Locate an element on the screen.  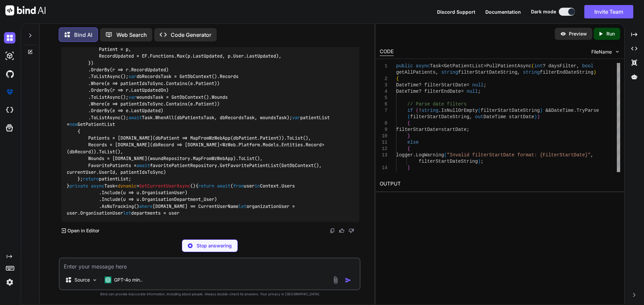
button: Documentation is located at coordinates (503, 12).